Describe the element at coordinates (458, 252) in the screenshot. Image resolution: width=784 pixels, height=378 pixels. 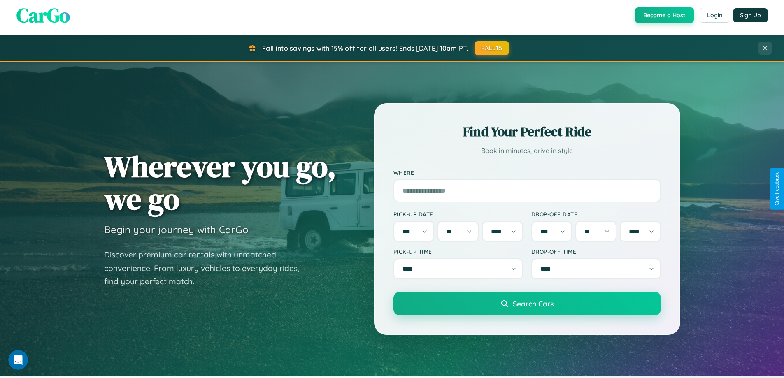
I see `label: Pick-up Time` at that location.